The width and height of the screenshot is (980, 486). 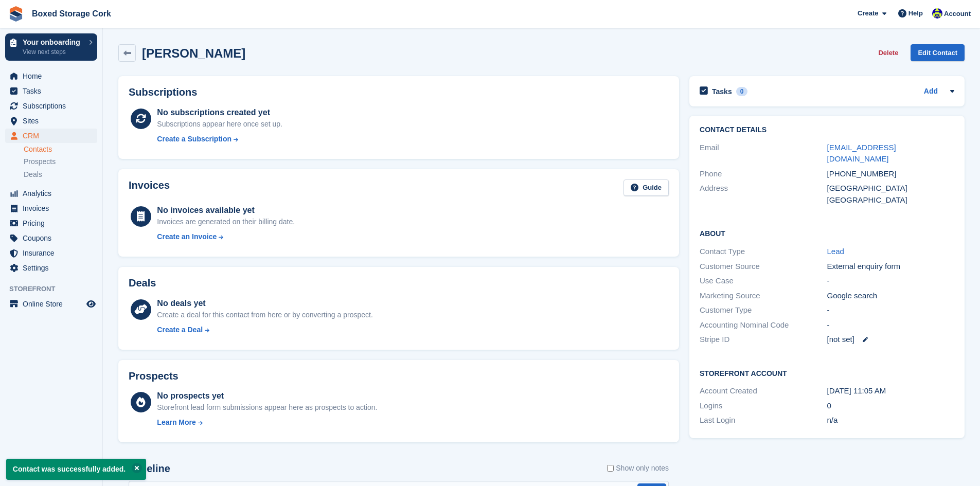 I want to click on a: Create a Deal, so click(x=265, y=330).